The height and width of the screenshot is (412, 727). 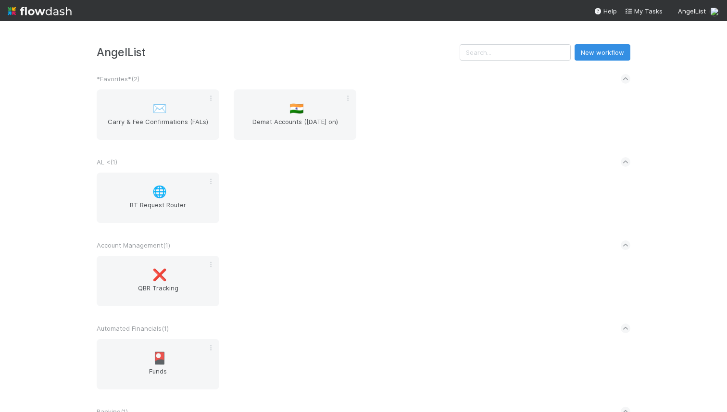 What do you see at coordinates (515, 52) in the screenshot?
I see `input: Search...` at bounding box center [515, 52].